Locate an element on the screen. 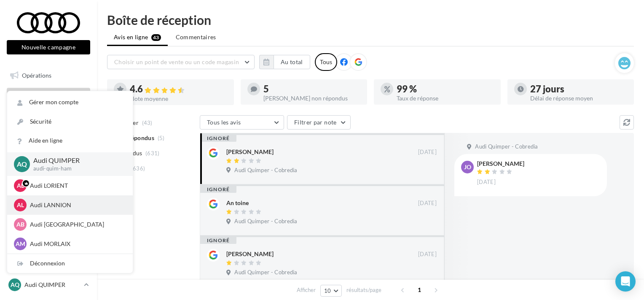 The width and height of the screenshot is (644, 300). span: Choisir un point de vente ou un code magasin is located at coordinates (177, 62).